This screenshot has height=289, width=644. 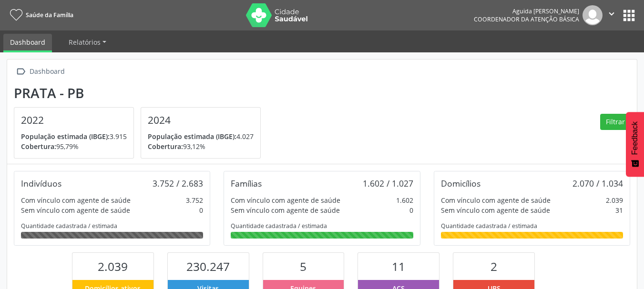 What do you see at coordinates (201, 146) in the screenshot?
I see `p: 93,12%` at bounding box center [201, 146].